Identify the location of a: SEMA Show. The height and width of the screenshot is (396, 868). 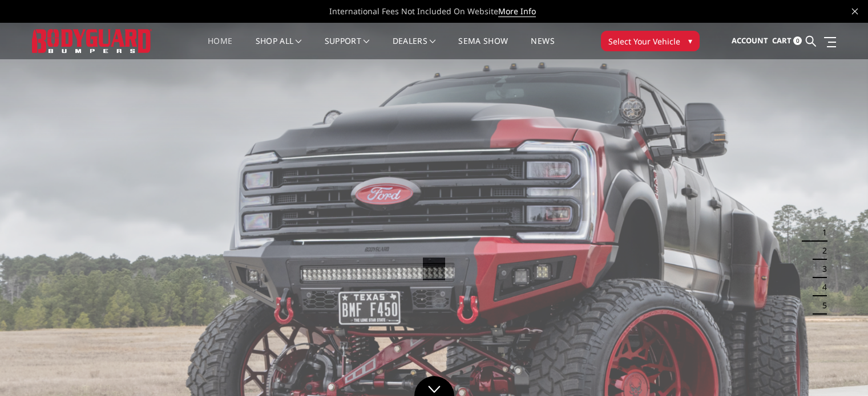
(482, 48).